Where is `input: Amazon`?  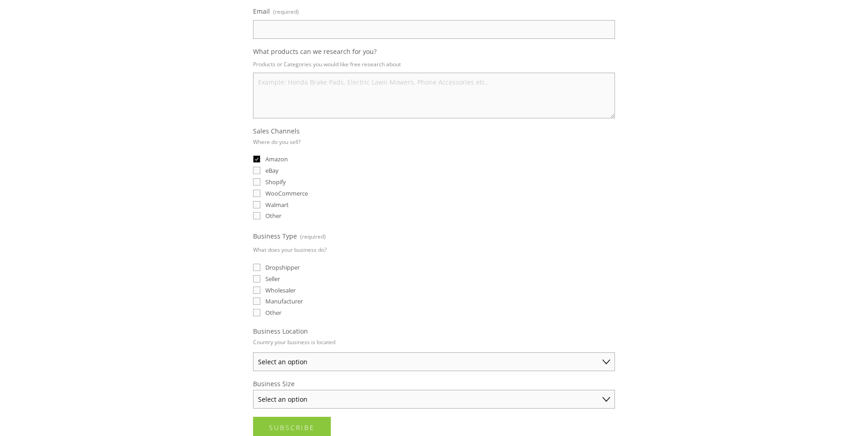
input: Amazon is located at coordinates (257, 160).